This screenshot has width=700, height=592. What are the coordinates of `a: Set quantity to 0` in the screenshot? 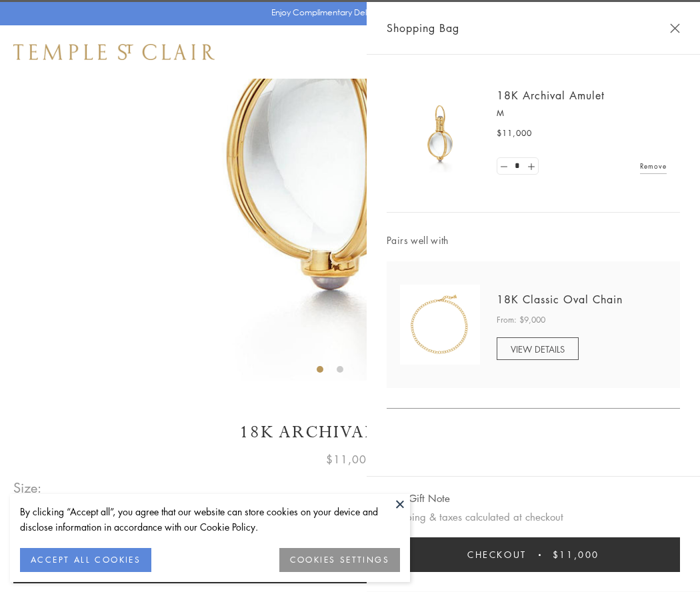 It's located at (504, 166).